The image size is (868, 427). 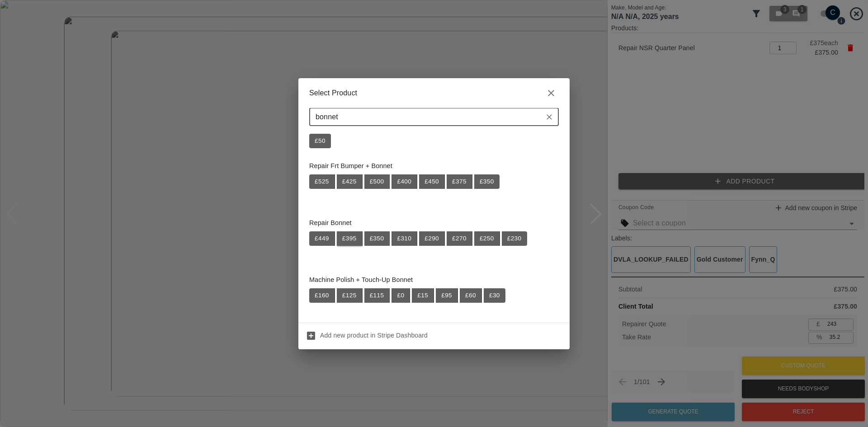 What do you see at coordinates (434, 280) in the screenshot?
I see `p: Machine Polish + Touch-Up Bonnet` at bounding box center [434, 280].